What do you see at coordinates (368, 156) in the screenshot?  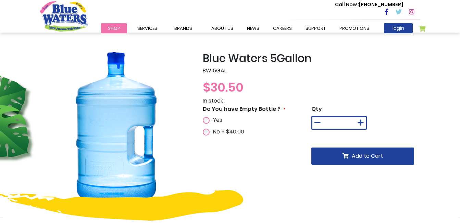 I see `span: Add to Cart` at bounding box center [368, 156].